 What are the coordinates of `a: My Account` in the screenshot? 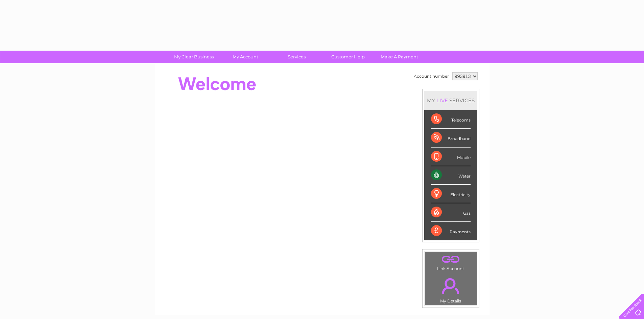 It's located at (245, 57).